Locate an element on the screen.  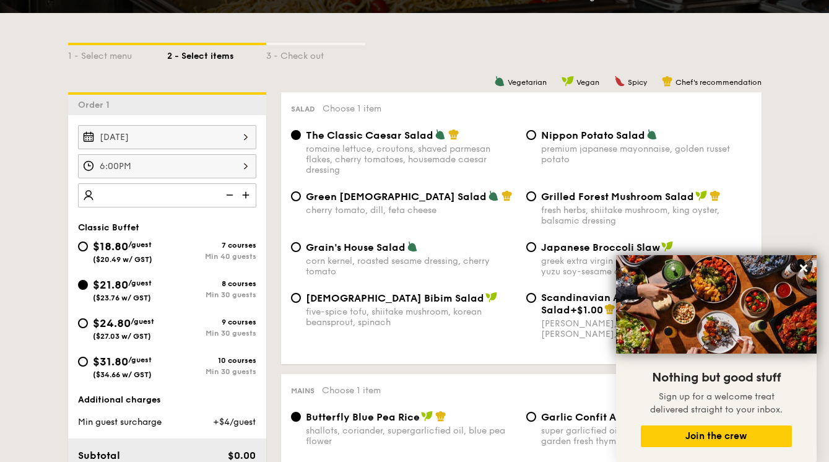
span: Vegan is located at coordinates (587, 82).